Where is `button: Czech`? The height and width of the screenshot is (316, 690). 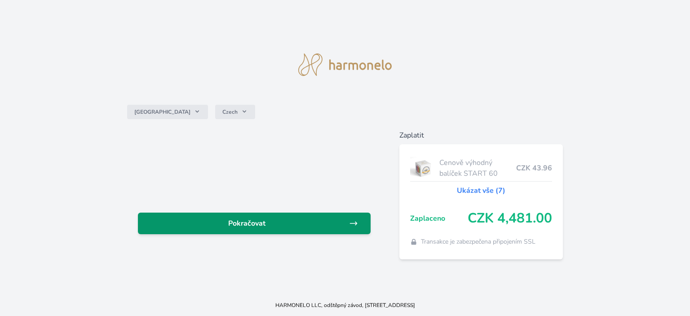 button: Czech is located at coordinates (235, 112).